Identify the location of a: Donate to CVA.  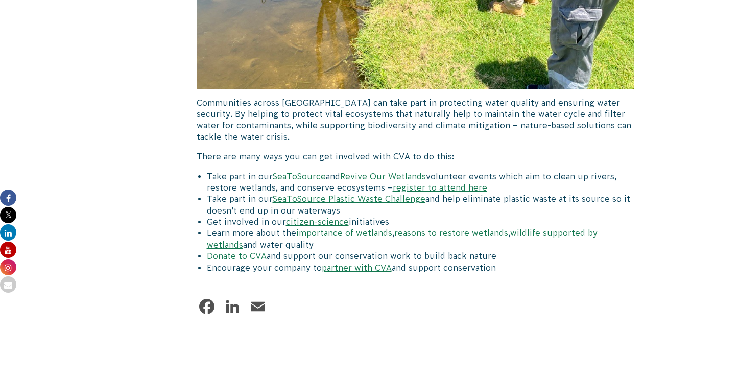
(236, 256).